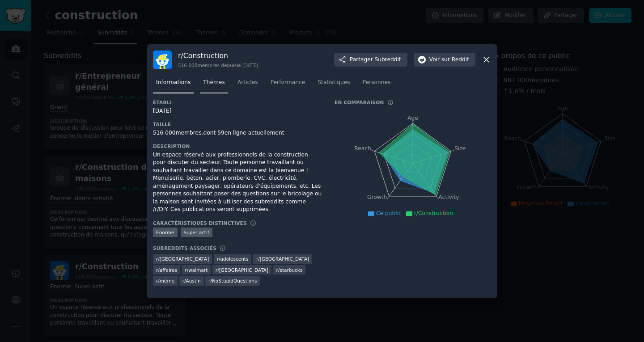 The image size is (644, 342). What do you see at coordinates (288, 85) in the screenshot?
I see `a: Performance` at bounding box center [288, 85].